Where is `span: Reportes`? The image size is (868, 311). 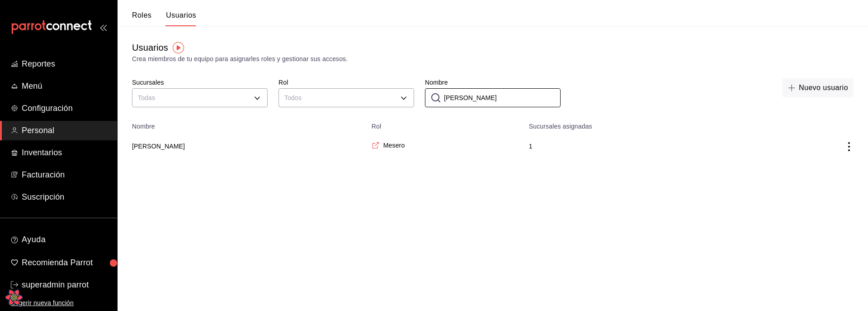 span: Reportes is located at coordinates (66, 64).